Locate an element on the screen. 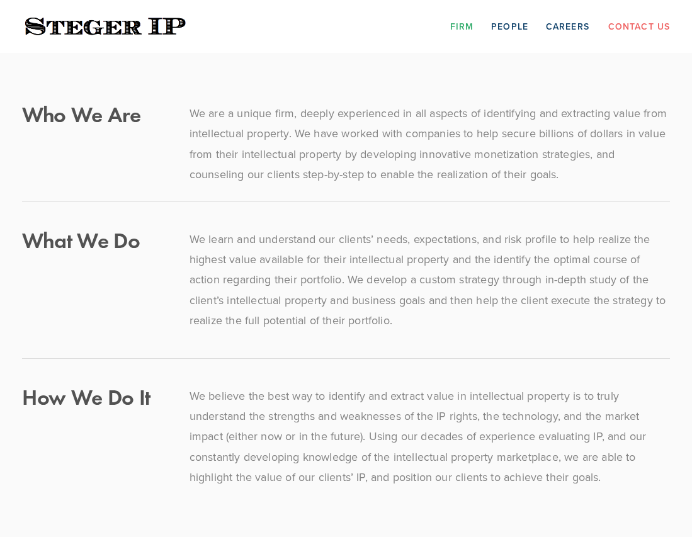 The height and width of the screenshot is (537, 692). a: Contact Us is located at coordinates (639, 26).